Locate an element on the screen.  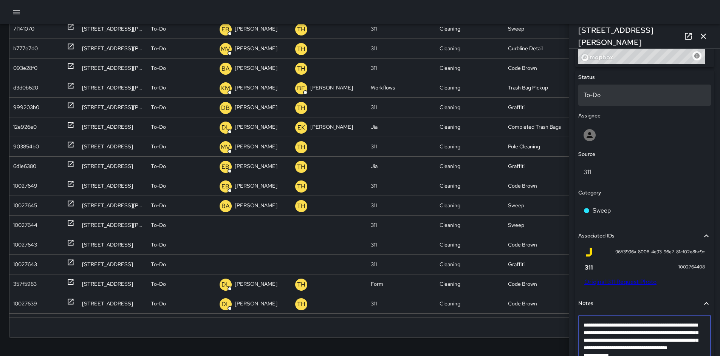
div: 10027649 is located at coordinates (25, 186).